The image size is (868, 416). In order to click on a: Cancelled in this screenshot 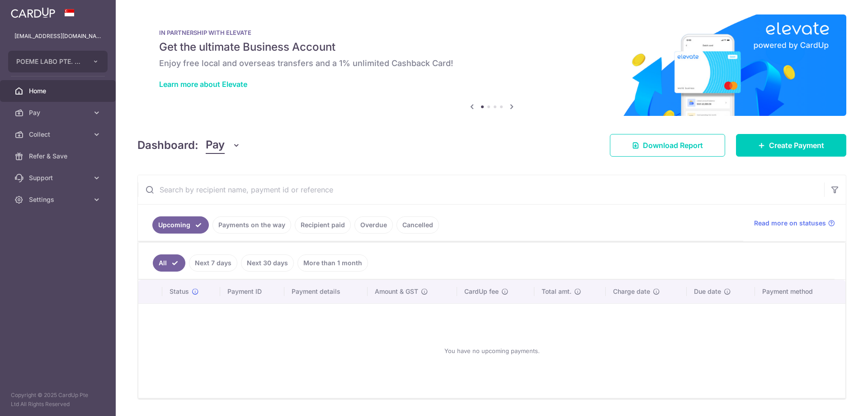, I will do `click(418, 225)`.